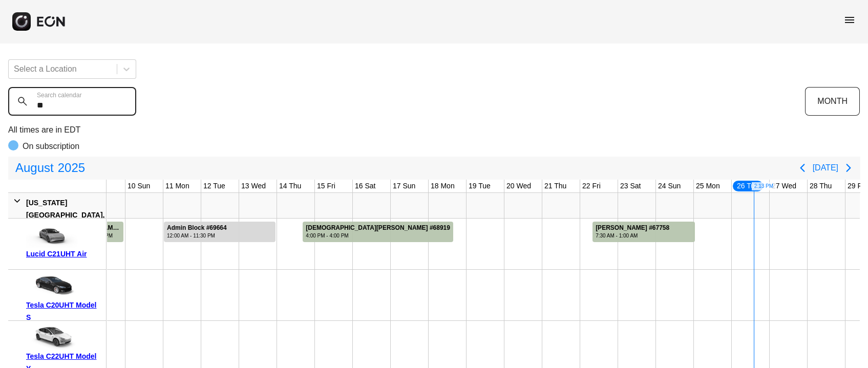 Image resolution: width=868 pixels, height=368 pixels. I want to click on div: Rented for 3 days by Nabil Azim Current status is completed, so click(643, 230).